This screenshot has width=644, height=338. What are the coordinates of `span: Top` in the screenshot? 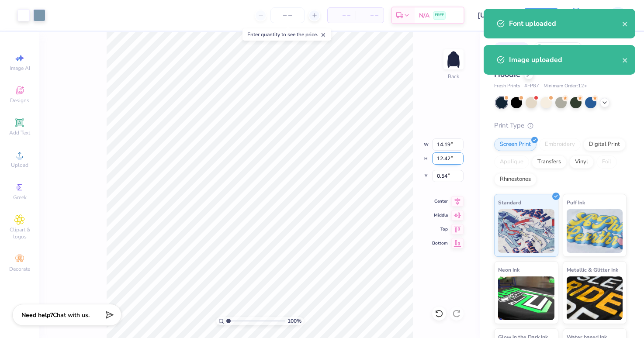 It's located at (440, 229).